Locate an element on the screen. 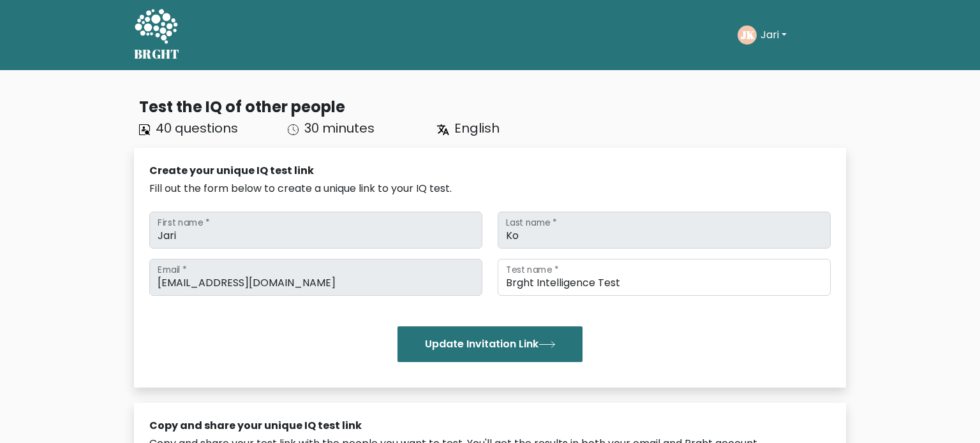 Image resolution: width=980 pixels, height=443 pixels. span: English is located at coordinates (476, 128).